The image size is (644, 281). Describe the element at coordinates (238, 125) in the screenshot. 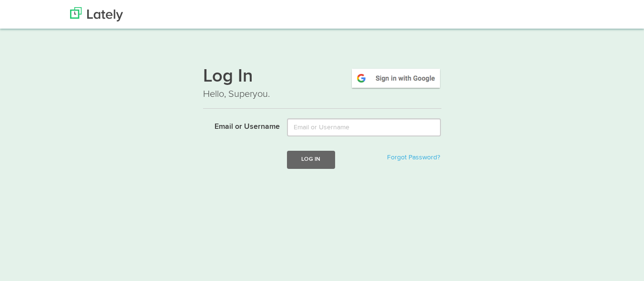

I see `label: Email or Username` at that location.